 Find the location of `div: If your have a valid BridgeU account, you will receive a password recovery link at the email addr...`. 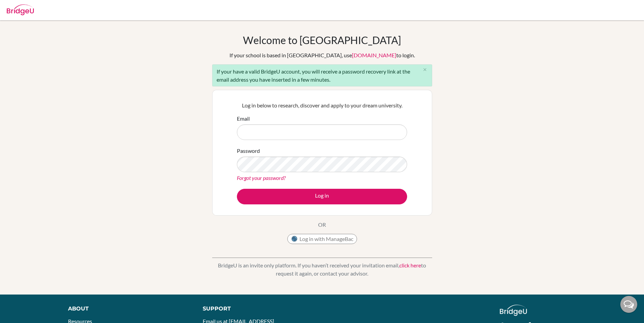

div: If your have a valid BridgeU account, you will receive a password recovery link at the email addr... is located at coordinates (322, 75).